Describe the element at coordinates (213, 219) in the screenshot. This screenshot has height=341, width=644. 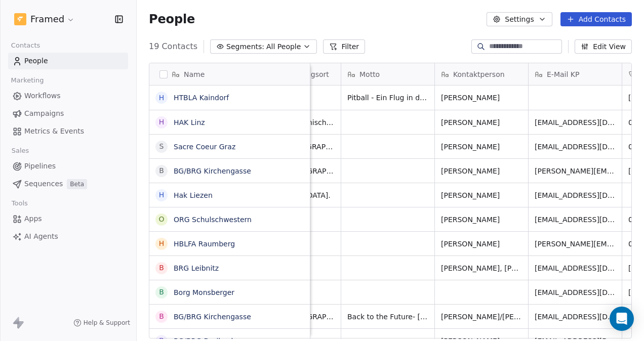
I see `a: ORG Schulschwestern` at that location.